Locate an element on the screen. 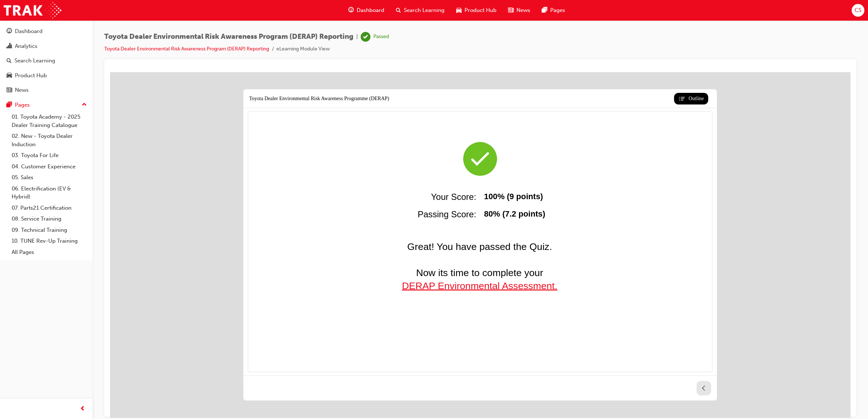 The image size is (868, 419). span: Pages is located at coordinates (557, 10).